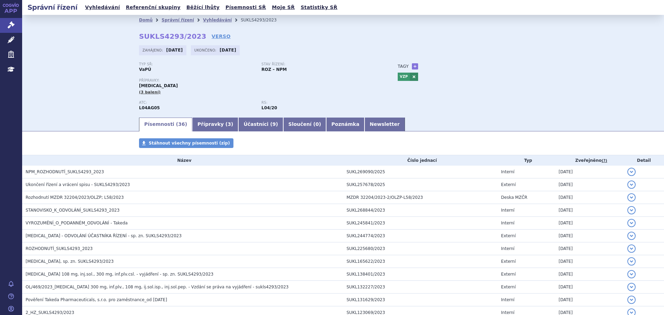 Image resolution: width=664 pixels, height=315 pixels. What do you see at coordinates (420, 223) in the screenshot?
I see `td: SUKL245841/2023` at bounding box center [420, 223].